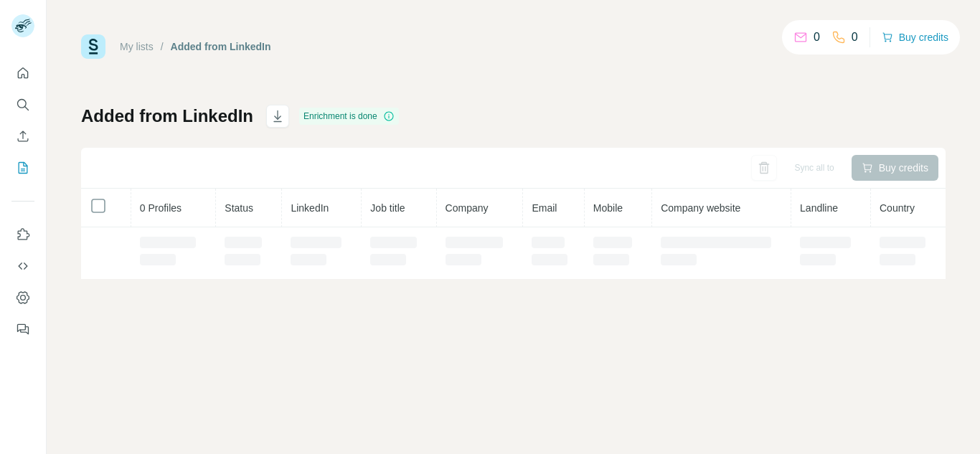 The image size is (980, 454). I want to click on button: Enrich CSV, so click(23, 137).